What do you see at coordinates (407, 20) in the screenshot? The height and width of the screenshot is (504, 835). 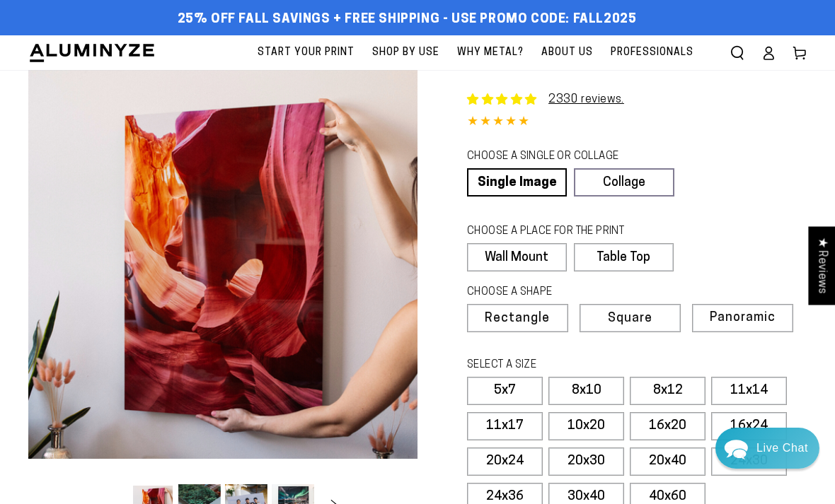 I see `span: 25% off FALL Savings + Free Shipping - Use Promo Code: FALL2025` at bounding box center [407, 20].